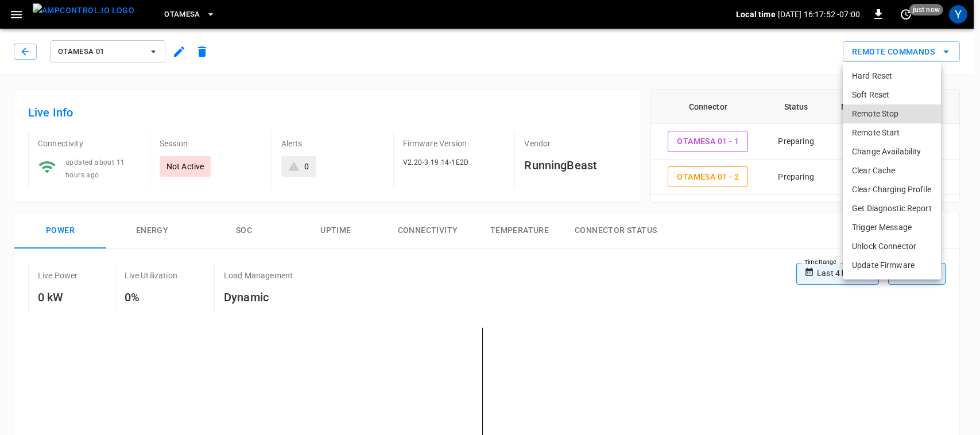  Describe the element at coordinates (892, 133) in the screenshot. I see `li: Remote Start` at that location.